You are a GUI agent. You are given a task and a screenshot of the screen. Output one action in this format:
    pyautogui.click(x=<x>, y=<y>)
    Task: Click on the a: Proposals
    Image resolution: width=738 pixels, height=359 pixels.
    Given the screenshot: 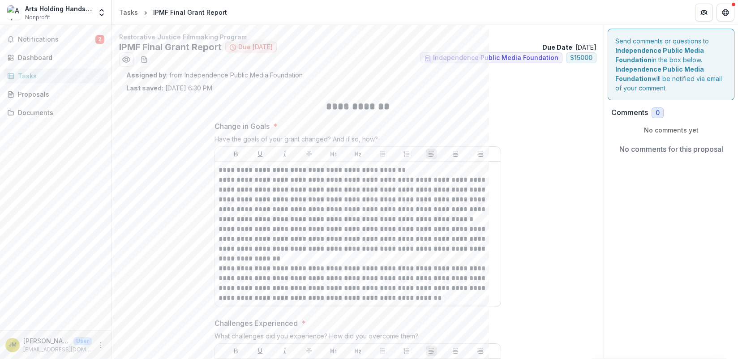 What is the action you would take?
    pyautogui.click(x=56, y=94)
    